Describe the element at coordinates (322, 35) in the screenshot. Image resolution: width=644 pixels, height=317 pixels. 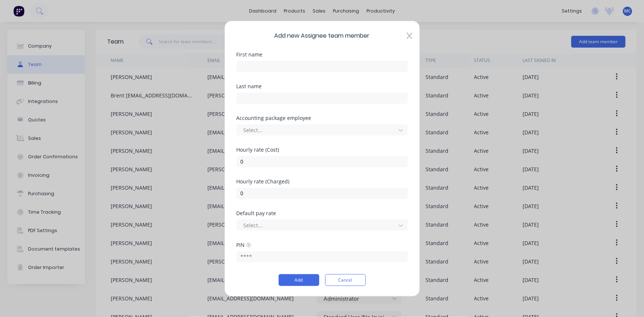
I see `span: Add new Assignee team member` at that location.